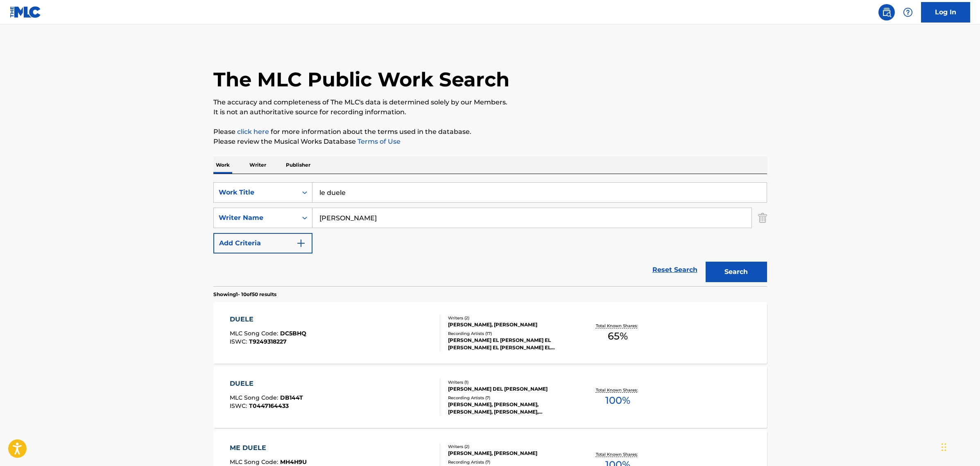 Image resolution: width=980 pixels, height=466 pixels. I want to click on a: click here, so click(253, 131).